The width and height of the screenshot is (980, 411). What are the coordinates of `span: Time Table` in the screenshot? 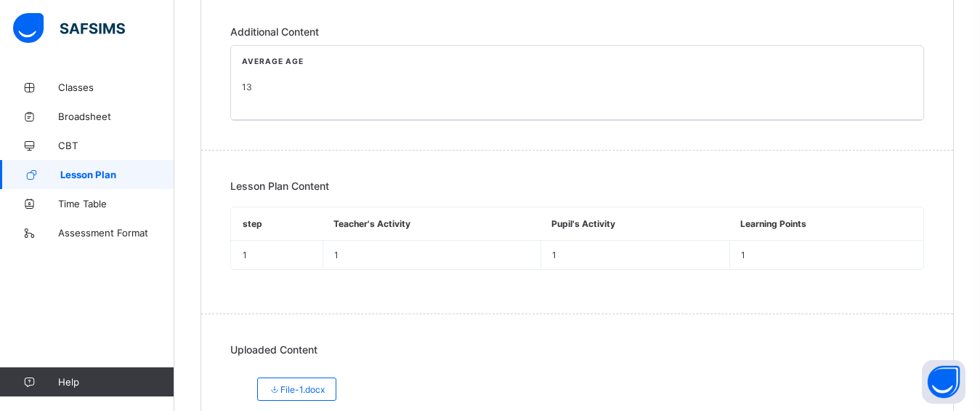 It's located at (116, 204).